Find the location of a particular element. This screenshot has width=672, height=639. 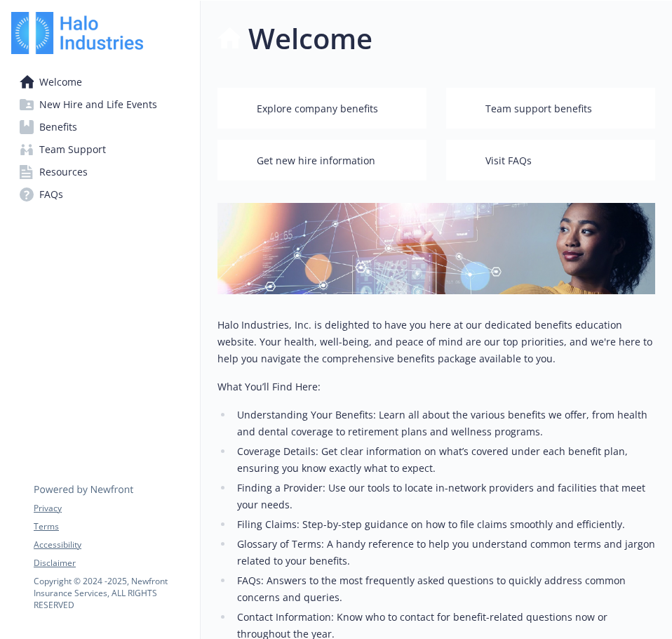

button: Visit FAQs is located at coordinates (551, 160).